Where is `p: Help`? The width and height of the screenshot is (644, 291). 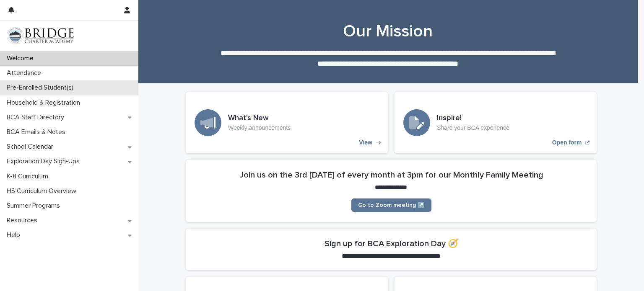
p: Help is located at coordinates (15, 235).